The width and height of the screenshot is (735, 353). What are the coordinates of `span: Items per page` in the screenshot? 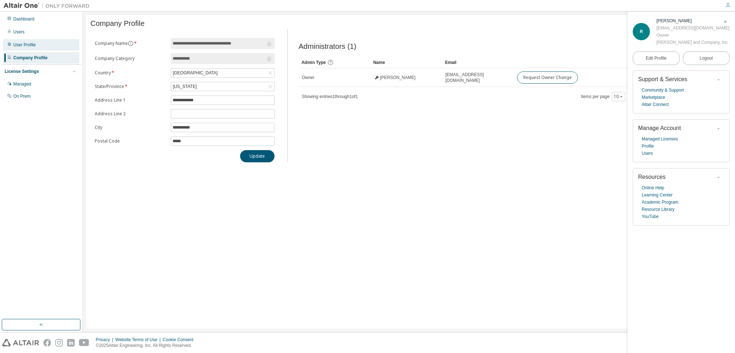 It's located at (603, 97).